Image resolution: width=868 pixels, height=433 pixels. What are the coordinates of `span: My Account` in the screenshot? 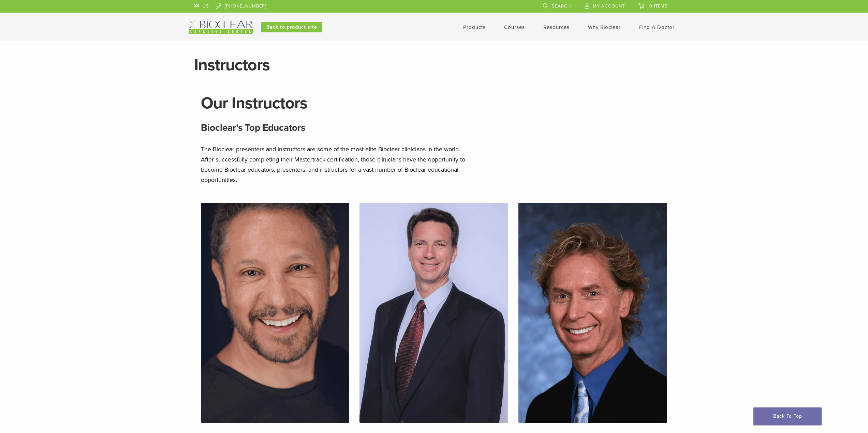 It's located at (608, 6).